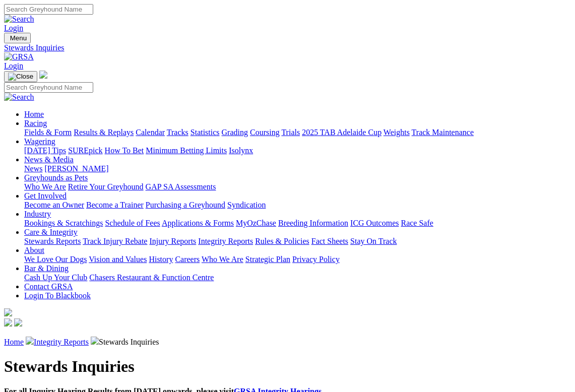  Describe the element at coordinates (35, 249) in the screenshot. I see `a: About` at that location.